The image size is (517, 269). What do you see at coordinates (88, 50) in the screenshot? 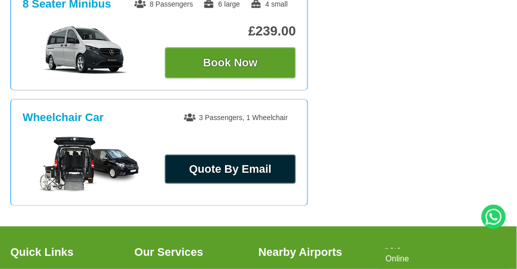
I see `img: 8 Seater Minibus` at bounding box center [88, 50].